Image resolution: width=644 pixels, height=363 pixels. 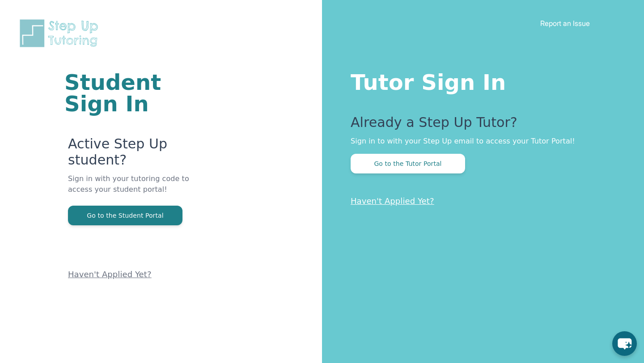 I want to click on p: Sign in to with your Step Up email to access your Tutor Portal!, so click(x=480, y=142).